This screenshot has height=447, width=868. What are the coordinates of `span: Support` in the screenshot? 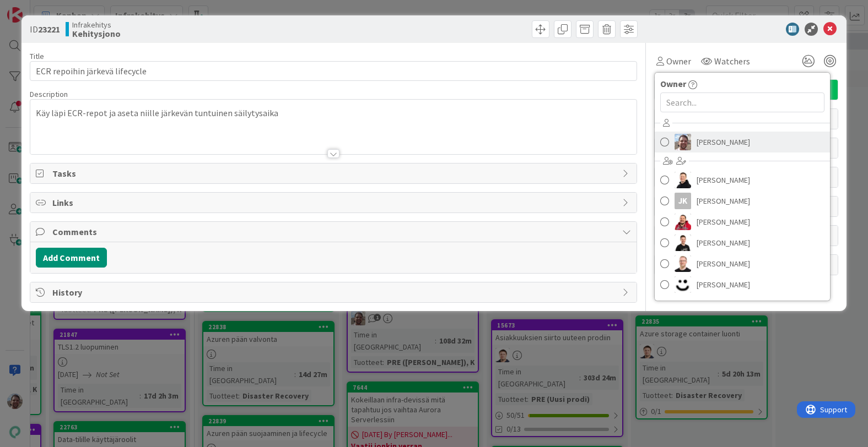 It's located at (37, 8).